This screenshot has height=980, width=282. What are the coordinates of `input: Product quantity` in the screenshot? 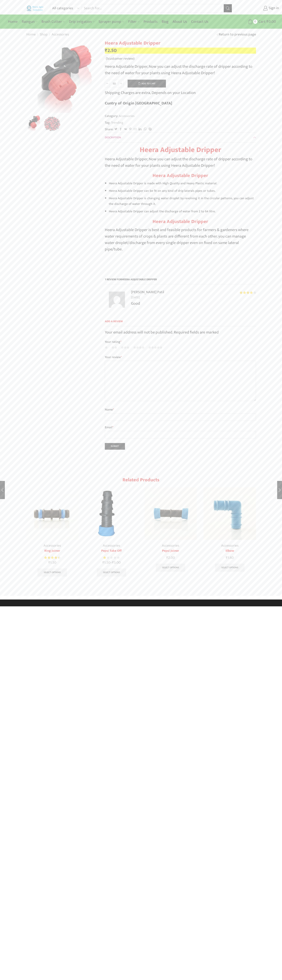 It's located at (114, 84).